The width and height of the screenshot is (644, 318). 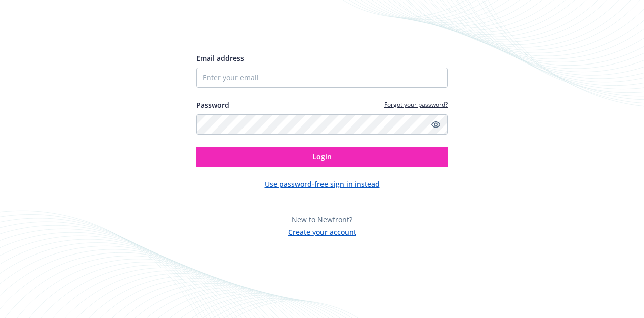 I want to click on input: Enter your password, so click(x=322, y=124).